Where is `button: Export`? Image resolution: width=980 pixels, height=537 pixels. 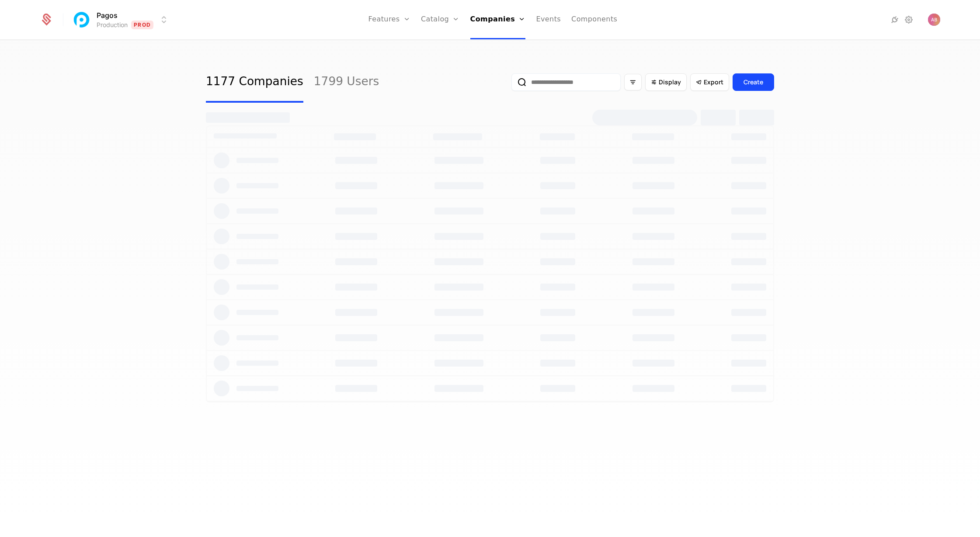
button: Export is located at coordinates (709, 83).